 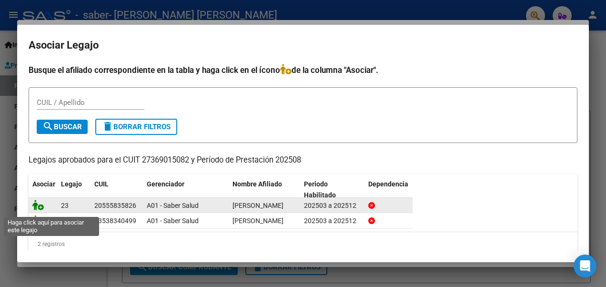 I want to click on span: Legajo, so click(x=71, y=184).